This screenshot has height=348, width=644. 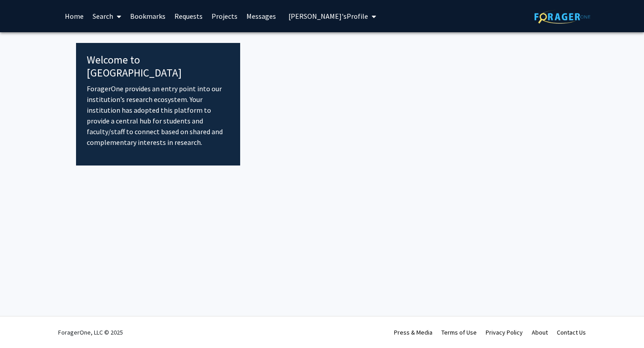 What do you see at coordinates (562, 16) in the screenshot?
I see `img: ForagerOne Logo` at bounding box center [562, 16].